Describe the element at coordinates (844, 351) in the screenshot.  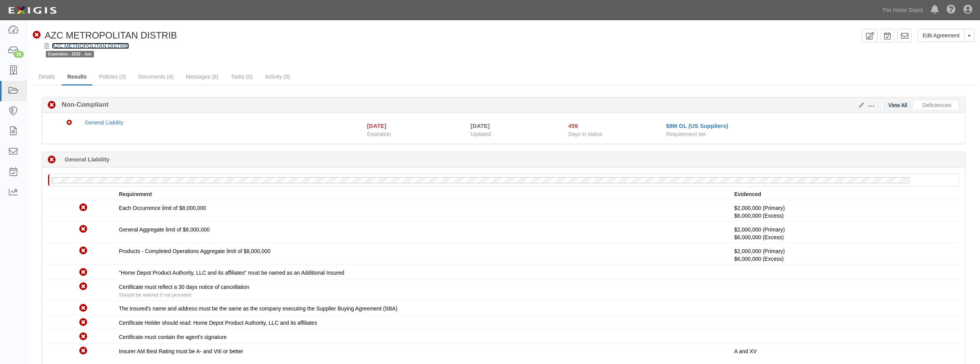
I see `p: A and XV` at that location.